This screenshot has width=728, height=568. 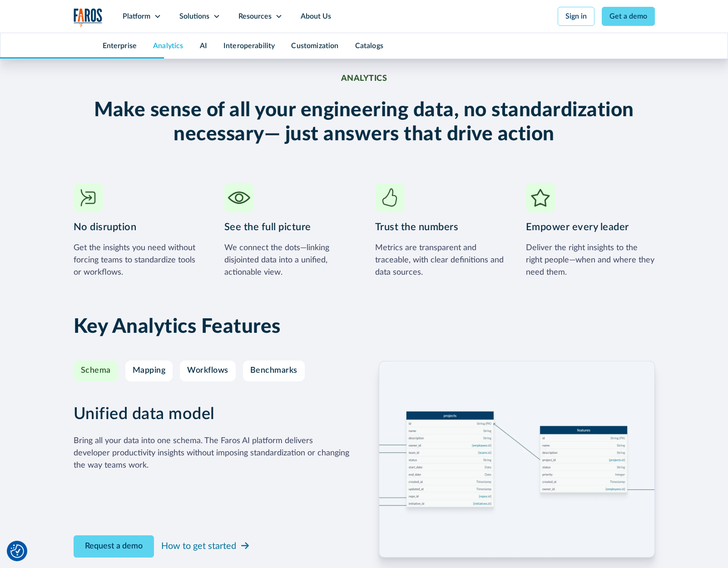 What do you see at coordinates (138, 260) in the screenshot?
I see `div: Get the insights you need without forcing teams to standardize tools or workflows.` at bounding box center [138, 260].